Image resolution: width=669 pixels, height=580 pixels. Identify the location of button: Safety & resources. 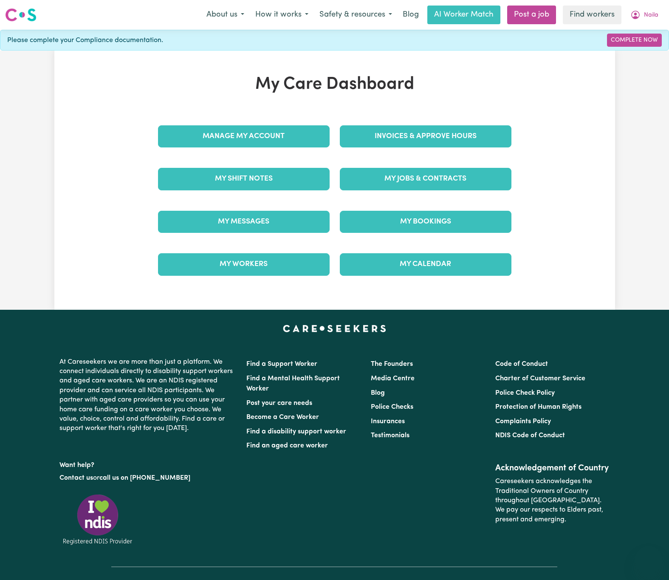
(355, 15).